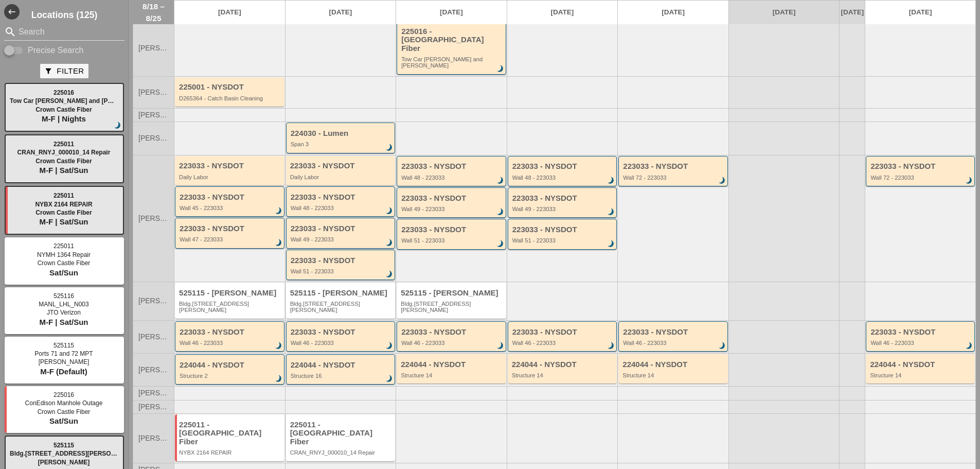  What do you see at coordinates (154, 12) in the screenshot?
I see `span: 8/18 – 8/25` at bounding box center [154, 12].